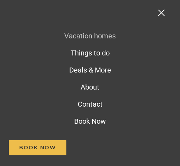 Image resolution: width=180 pixels, height=166 pixels. What do you see at coordinates (90, 104) in the screenshot?
I see `span: Contact` at bounding box center [90, 104].